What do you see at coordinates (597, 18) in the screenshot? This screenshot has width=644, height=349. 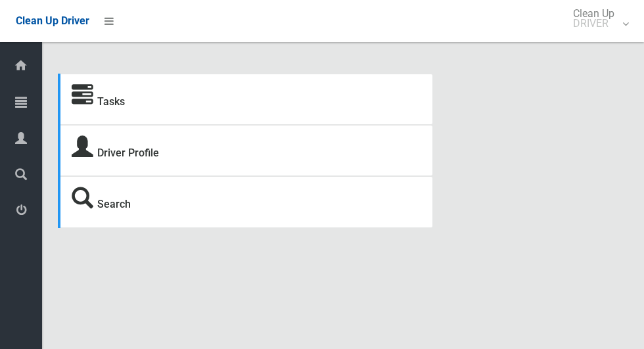 I see `span: Clean Up` at bounding box center [597, 18].